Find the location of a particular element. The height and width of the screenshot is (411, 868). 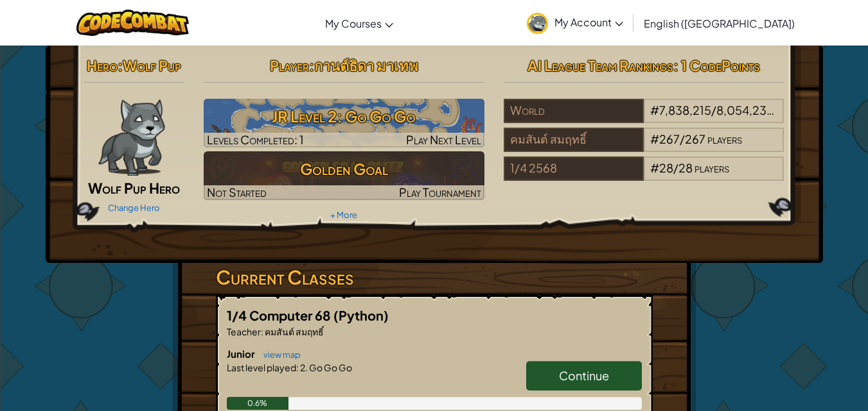

span: Go Go Go is located at coordinates (329, 368).